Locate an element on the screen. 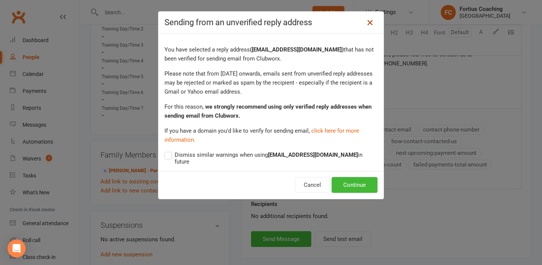 Image resolution: width=542 pixels, height=265 pixels. h4: Sending from an unverified reply address is located at coordinates (271, 22).